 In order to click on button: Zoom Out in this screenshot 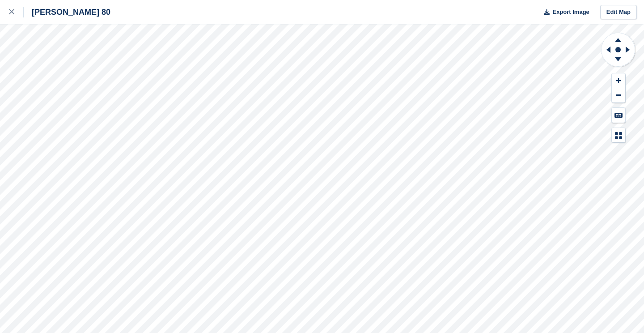, I will do `click(618, 95)`.